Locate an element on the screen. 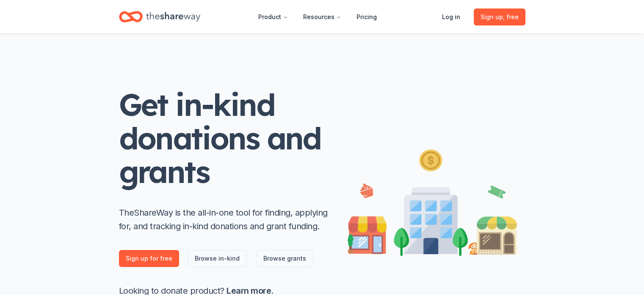 This screenshot has height=295, width=644. h1: Get in-kind donations and grants is located at coordinates (225, 138).